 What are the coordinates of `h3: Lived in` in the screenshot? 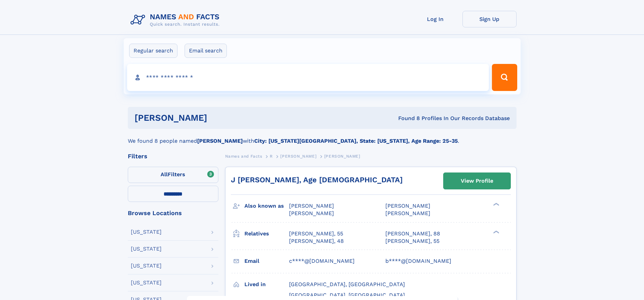 It's located at (267, 284).